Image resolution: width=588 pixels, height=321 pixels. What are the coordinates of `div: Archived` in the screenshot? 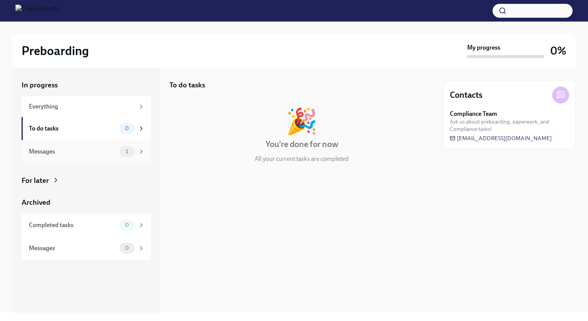 It's located at (86, 202).